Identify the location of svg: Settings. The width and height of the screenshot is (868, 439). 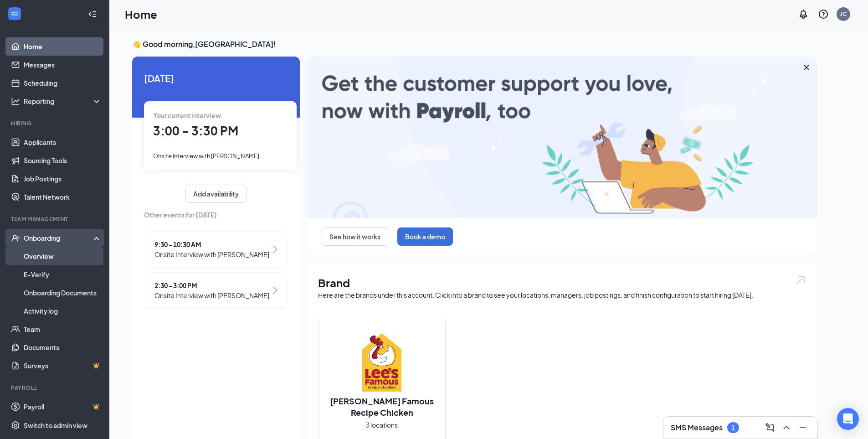
(15, 425).